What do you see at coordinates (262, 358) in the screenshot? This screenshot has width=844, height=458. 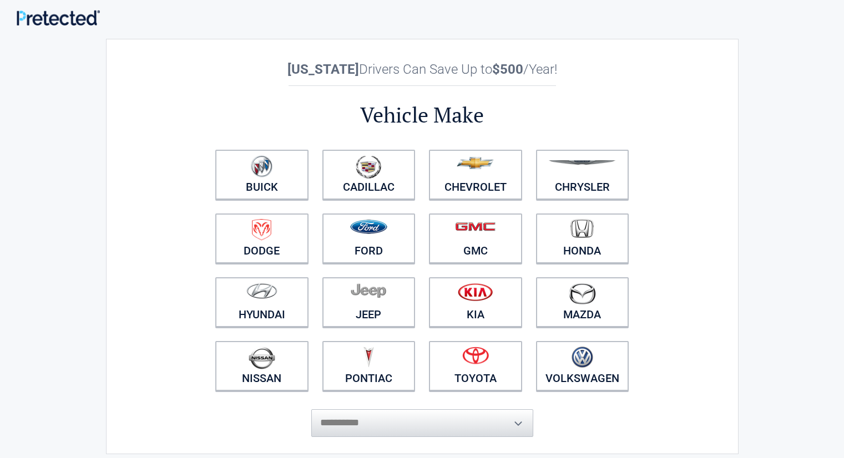 I see `img: nissan` at bounding box center [262, 358].